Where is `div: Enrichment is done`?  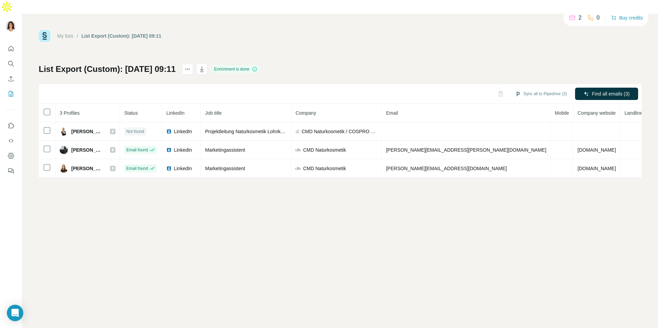
div: Enrichment is done is located at coordinates (236, 69).